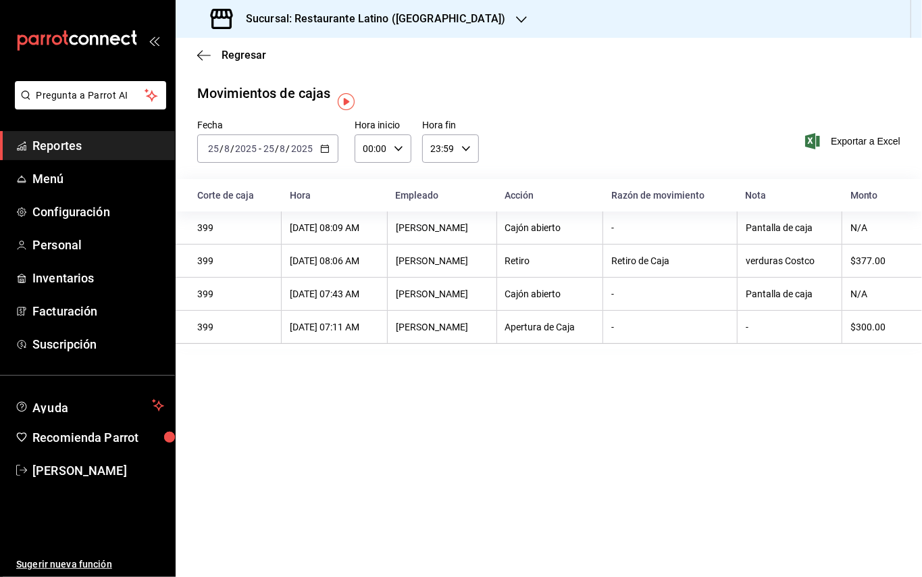  I want to click on div: Movimientos de cajas, so click(264, 93).